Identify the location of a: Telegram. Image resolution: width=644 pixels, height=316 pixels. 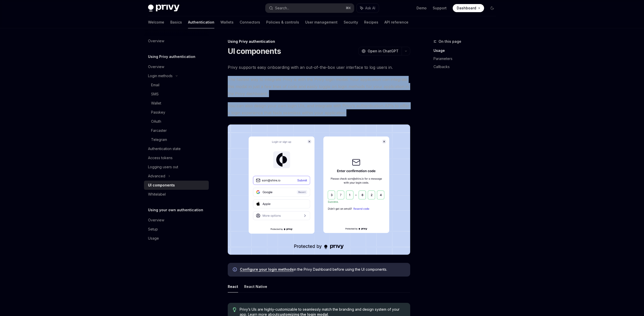
(177, 139).